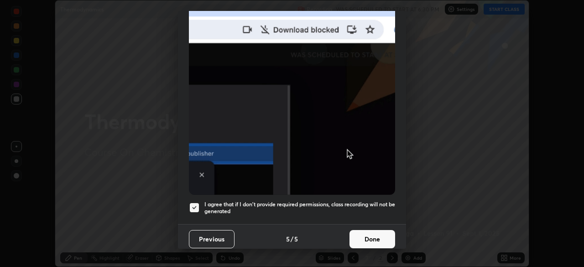 The image size is (584, 267). Describe the element at coordinates (372, 239) in the screenshot. I see `button: Done` at that location.